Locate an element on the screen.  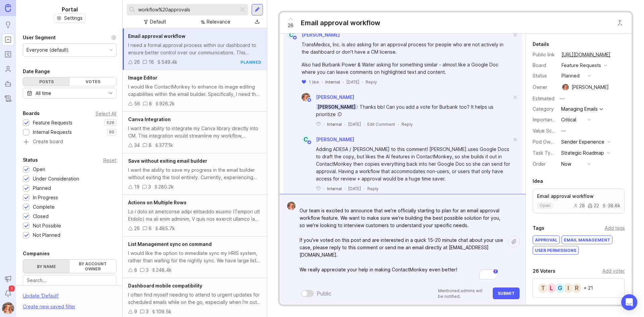
div: + 21 is located at coordinates (588, 288).